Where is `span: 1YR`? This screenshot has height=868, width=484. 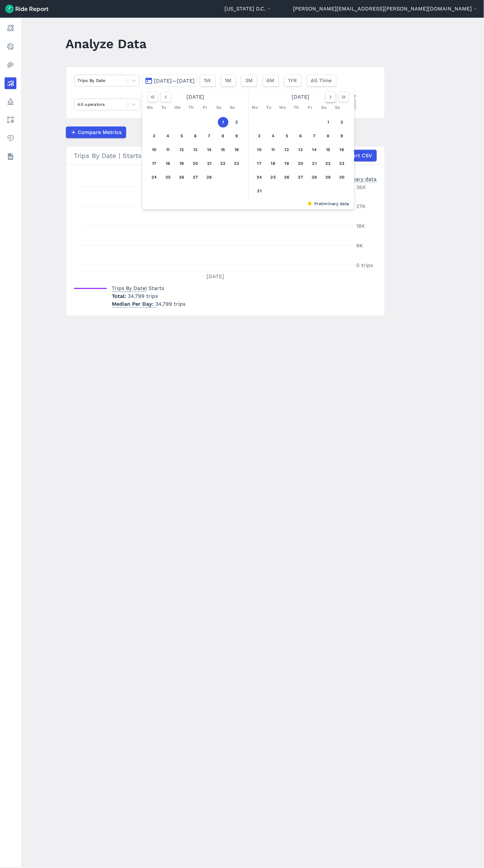
span: 1YR is located at coordinates (293, 80).